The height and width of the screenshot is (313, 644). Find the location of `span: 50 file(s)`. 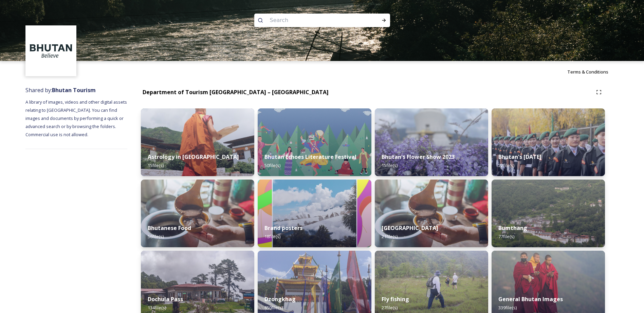

span: 50 file(s) is located at coordinates (272, 165).